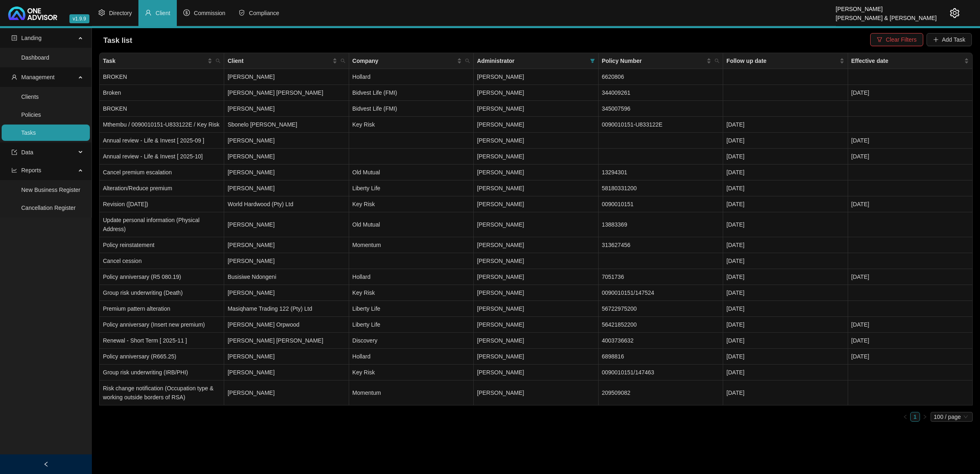 Image resolution: width=980 pixels, height=474 pixels. What do you see at coordinates (162, 356) in the screenshot?
I see `td: Policy anniversary (R665.25)` at bounding box center [162, 356].